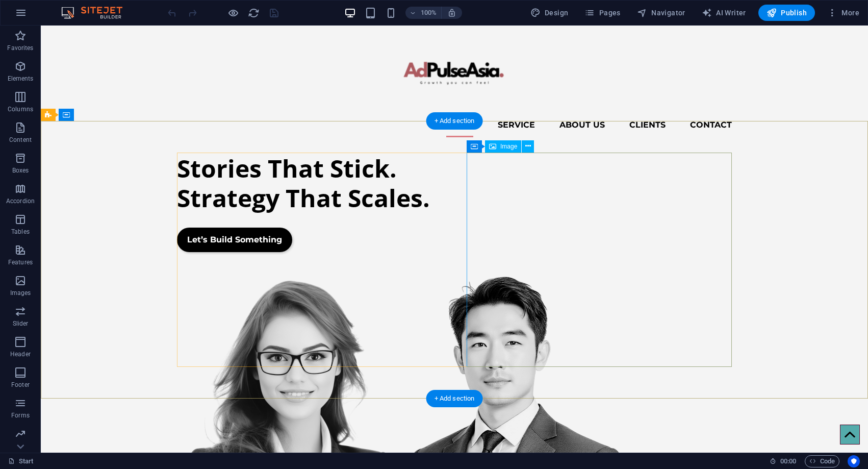 This screenshot has height=469, width=868. I want to click on p: Boxes, so click(21, 171).